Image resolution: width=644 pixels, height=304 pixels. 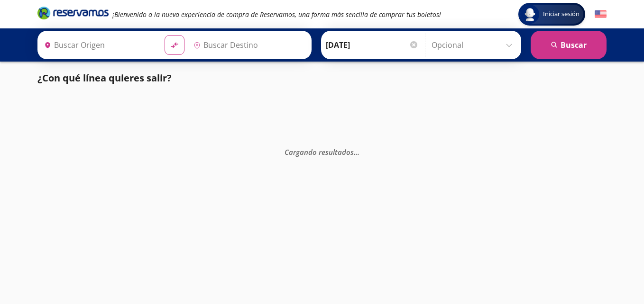 What do you see at coordinates (600, 14) in the screenshot?
I see `button: English` at bounding box center [600, 14].